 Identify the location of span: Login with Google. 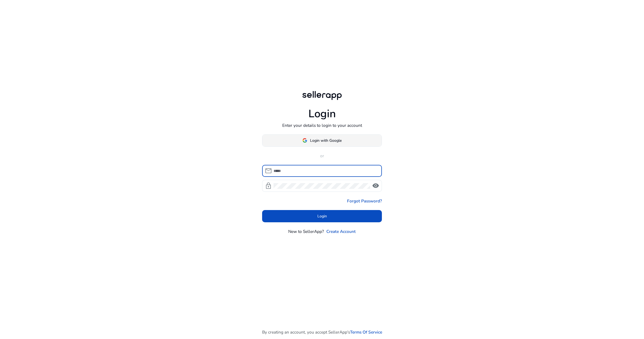
(325, 140).